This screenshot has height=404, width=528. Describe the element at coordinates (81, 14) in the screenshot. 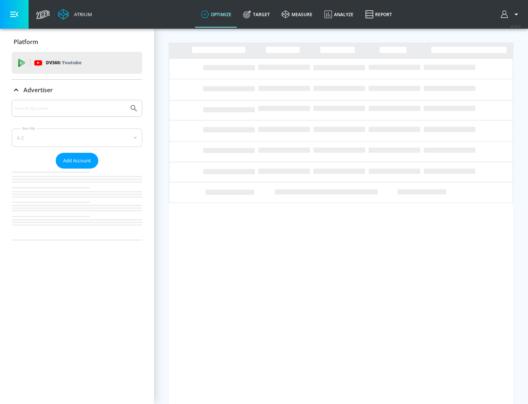

I see `div: Atrium` at that location.